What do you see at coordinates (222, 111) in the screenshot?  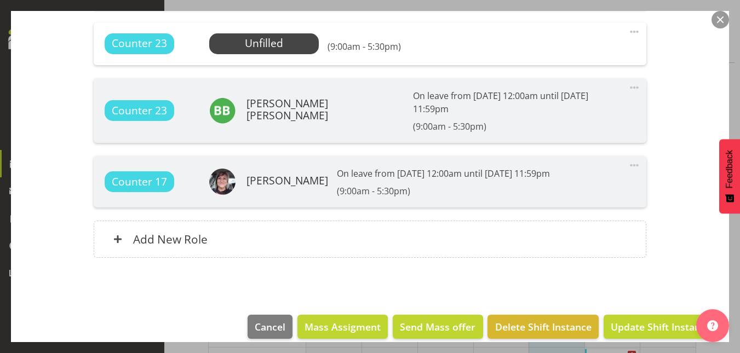 I see `img: beena-bist9974.jpg` at bounding box center [222, 111].